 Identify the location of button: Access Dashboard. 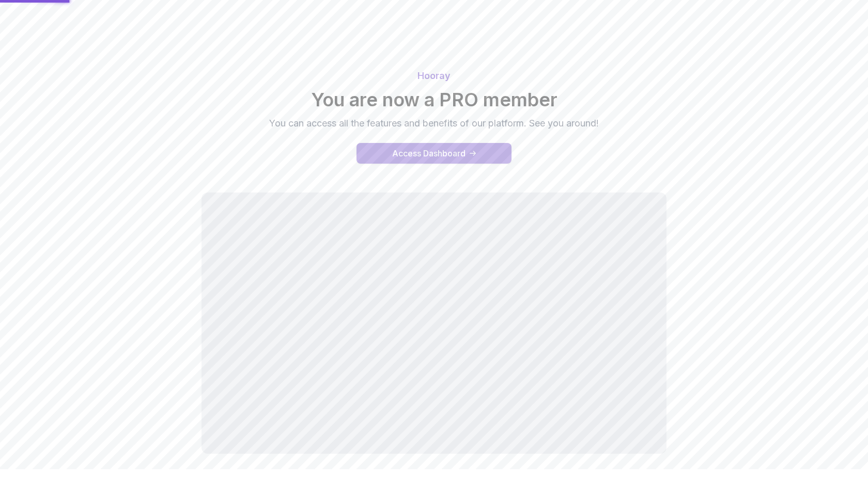
(434, 153).